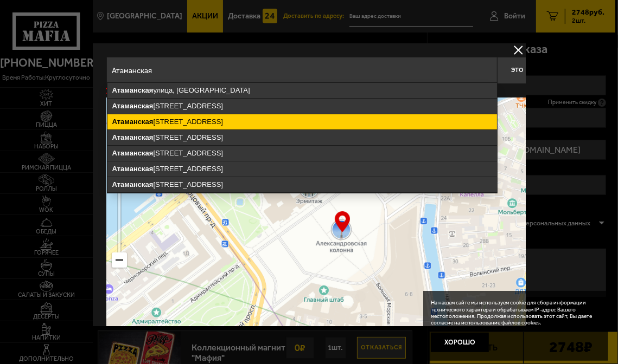 Image resolution: width=618 pixels, height=364 pixels. I want to click on button: Хорошо, so click(459, 343).